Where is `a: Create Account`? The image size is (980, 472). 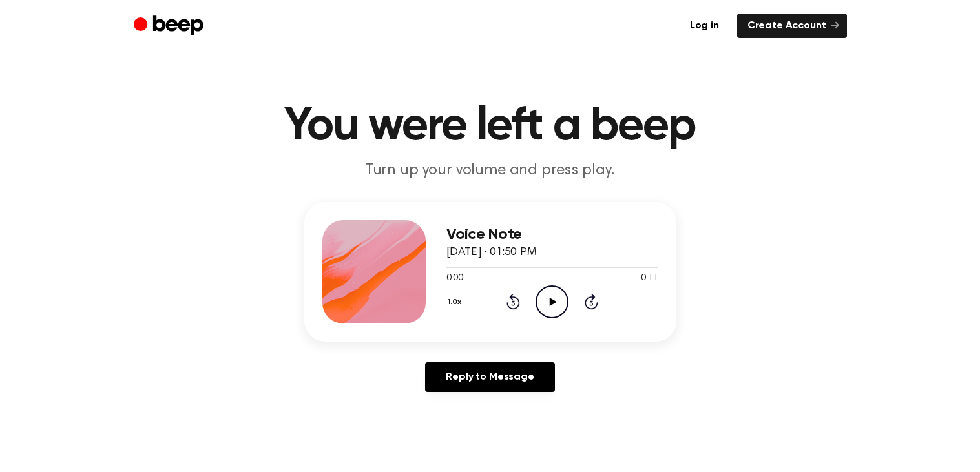 a: Create Account is located at coordinates (792, 26).